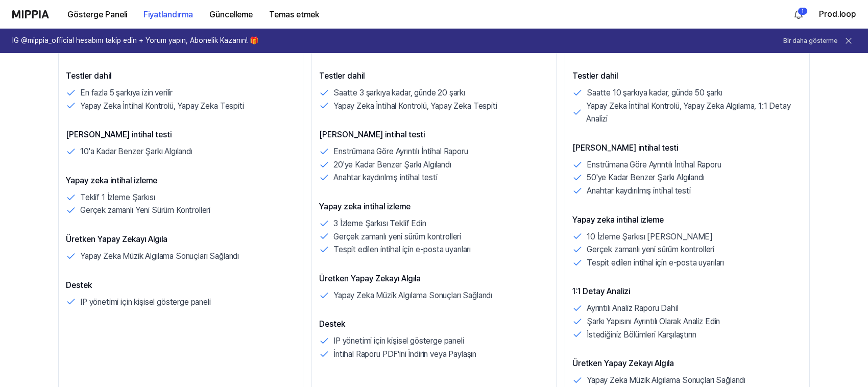  What do you see at coordinates (655, 92) in the screenshot?
I see `font: Saatte 10 şarkıya kadar, günde 50 şarkı` at bounding box center [655, 92].